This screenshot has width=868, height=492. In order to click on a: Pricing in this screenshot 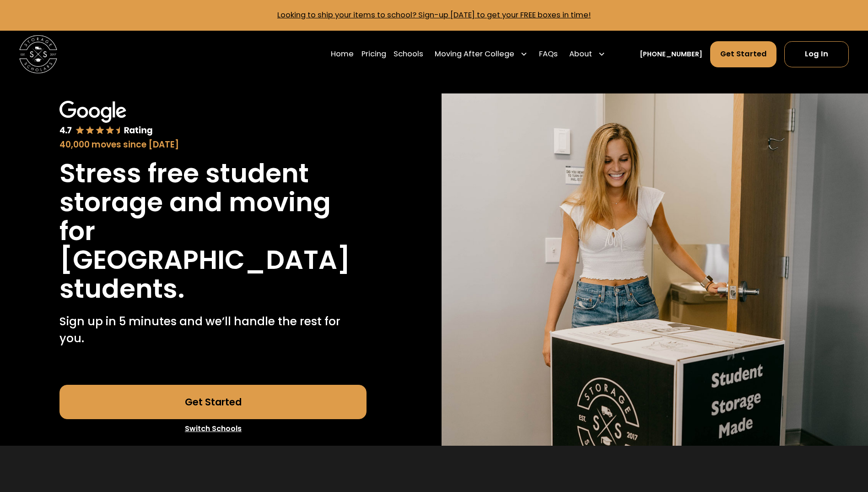, I will do `click(374, 54)`.